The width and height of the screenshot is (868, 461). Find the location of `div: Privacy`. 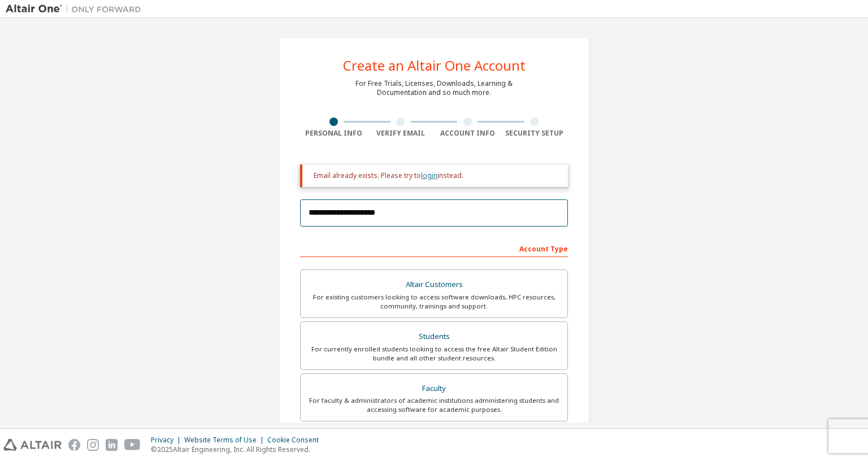

div: Privacy is located at coordinates (167, 440).